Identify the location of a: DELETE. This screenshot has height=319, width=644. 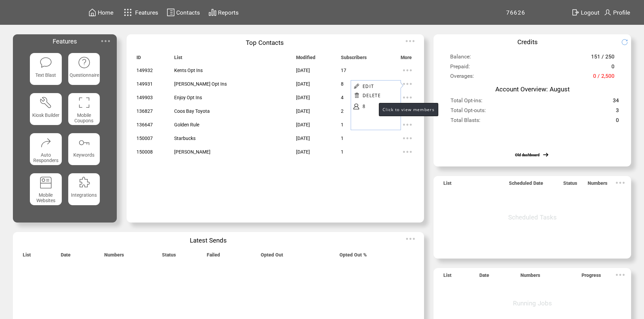
(371, 95).